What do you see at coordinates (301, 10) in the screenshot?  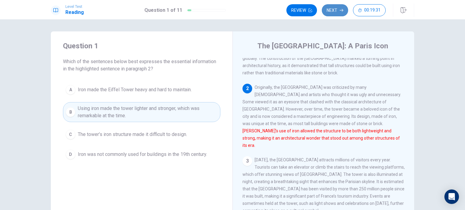 I see `button: Review` at bounding box center [301, 10].